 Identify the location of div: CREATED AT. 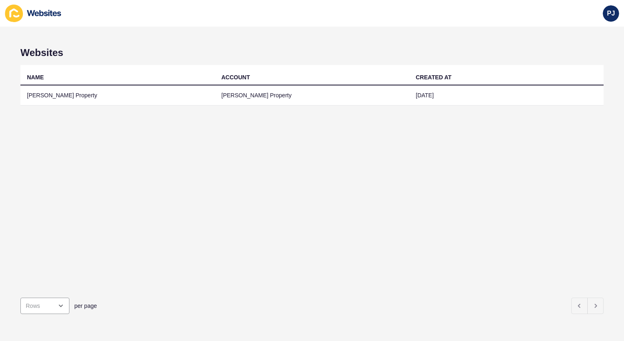
(434, 77).